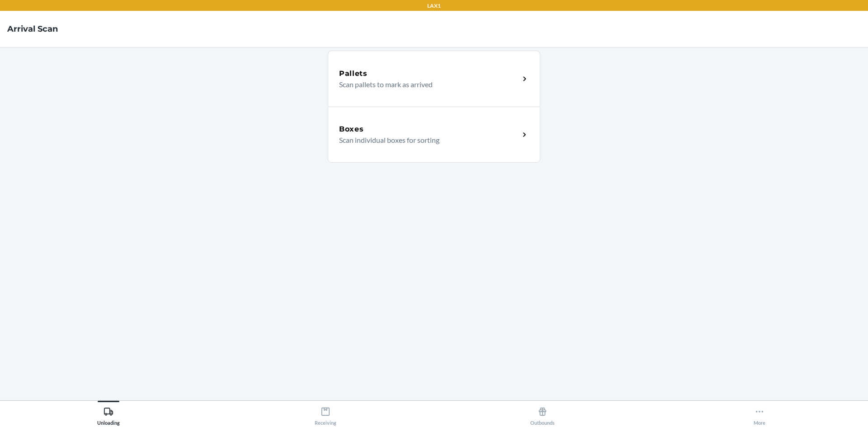 The image size is (868, 427). I want to click on a: PalletsScan pallets to mark as arrived, so click(434, 78).